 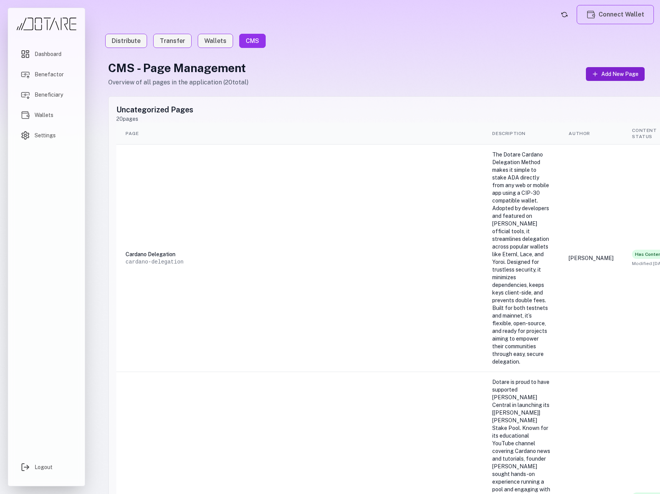 I want to click on th: Page, so click(x=299, y=134).